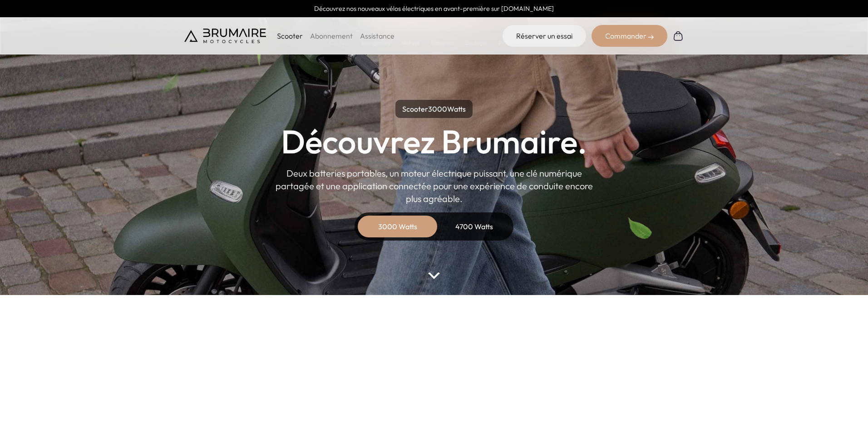 This screenshot has height=433, width=868. I want to click on p: Scooter, so click(290, 36).